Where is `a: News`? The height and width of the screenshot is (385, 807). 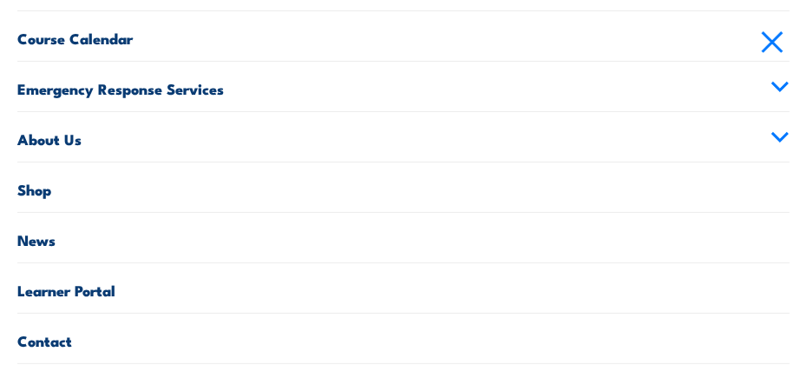
a: News is located at coordinates (404, 237).